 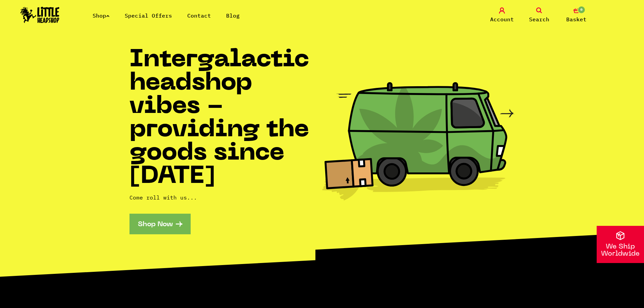 I want to click on a: Shop Now, so click(x=160, y=224).